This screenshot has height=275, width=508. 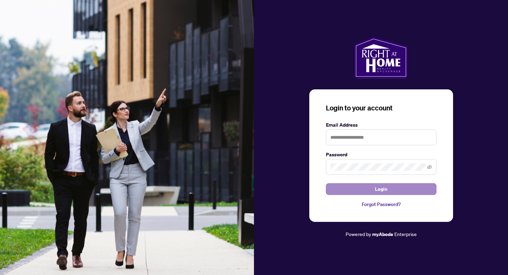 What do you see at coordinates (381, 189) in the screenshot?
I see `span: Login` at bounding box center [381, 189].